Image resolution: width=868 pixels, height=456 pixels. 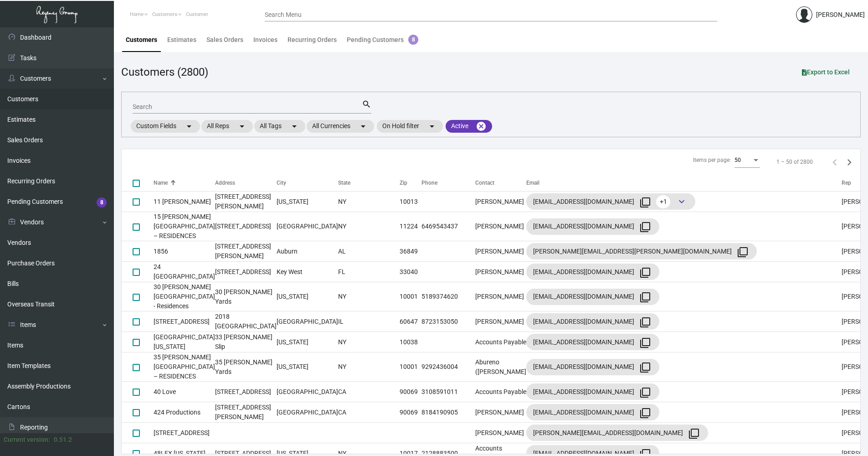 What do you see at coordinates (448, 297) in the screenshot?
I see `td: 5189374620` at bounding box center [448, 297].